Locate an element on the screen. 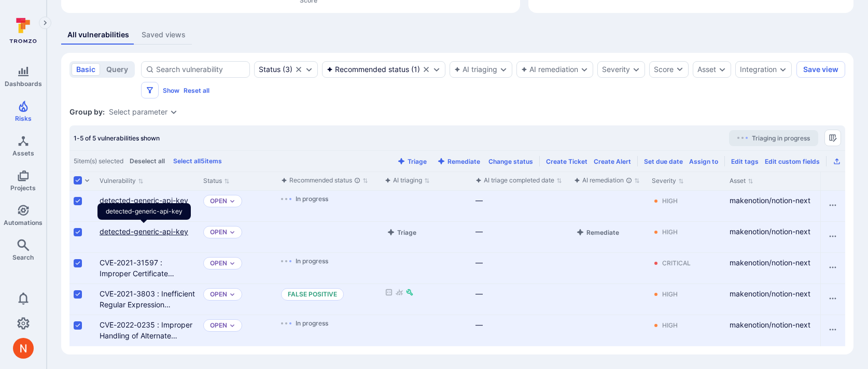 This screenshot has width=868, height=369. div: High is located at coordinates (670, 232).